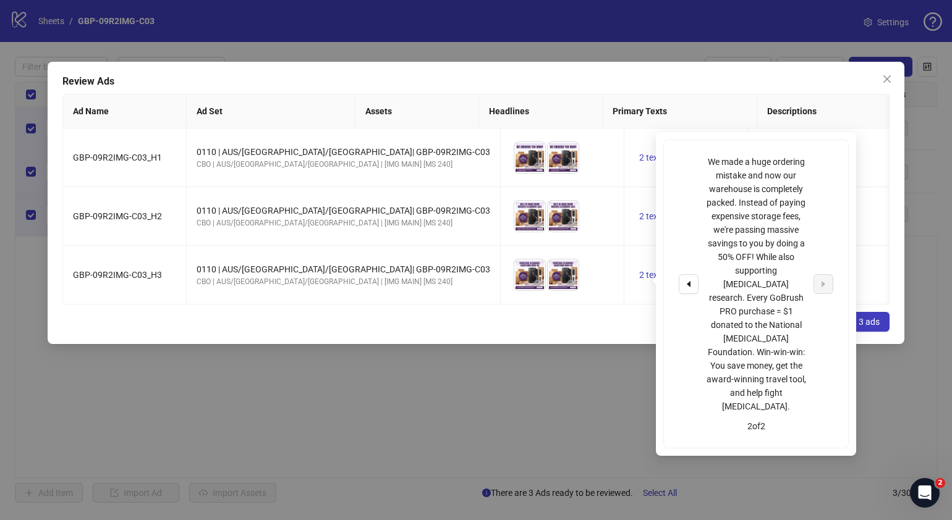 This screenshot has width=952, height=520. I want to click on span: caret-left, so click(689, 284).